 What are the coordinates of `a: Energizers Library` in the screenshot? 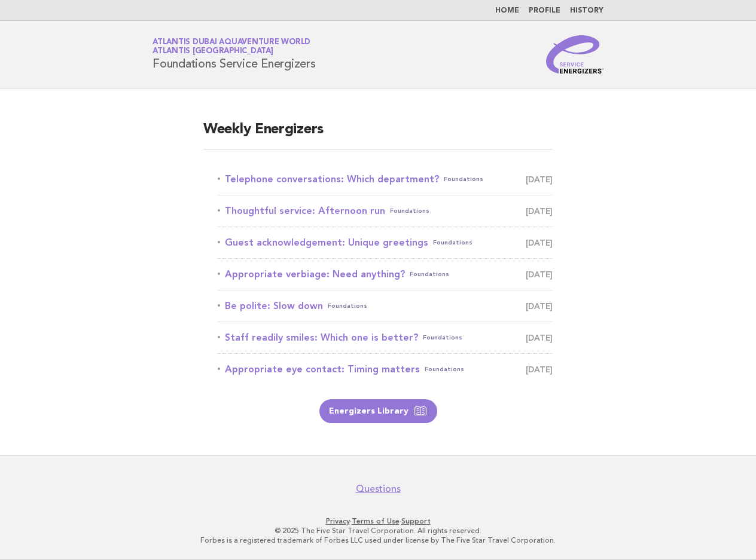 It's located at (378, 411).